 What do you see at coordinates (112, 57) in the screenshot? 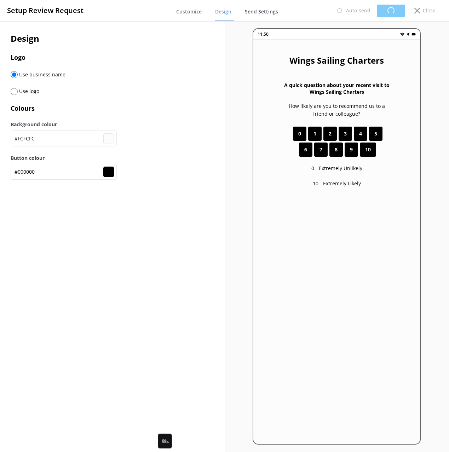
I see `h3: Logo` at bounding box center [112, 57].